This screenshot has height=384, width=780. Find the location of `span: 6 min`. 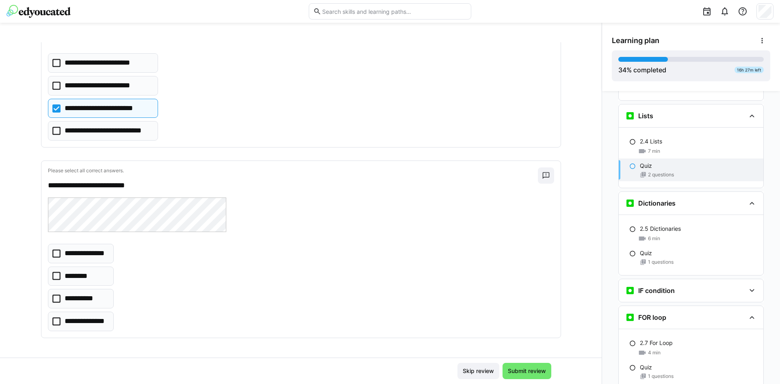

span: 6 min is located at coordinates (654, 239).